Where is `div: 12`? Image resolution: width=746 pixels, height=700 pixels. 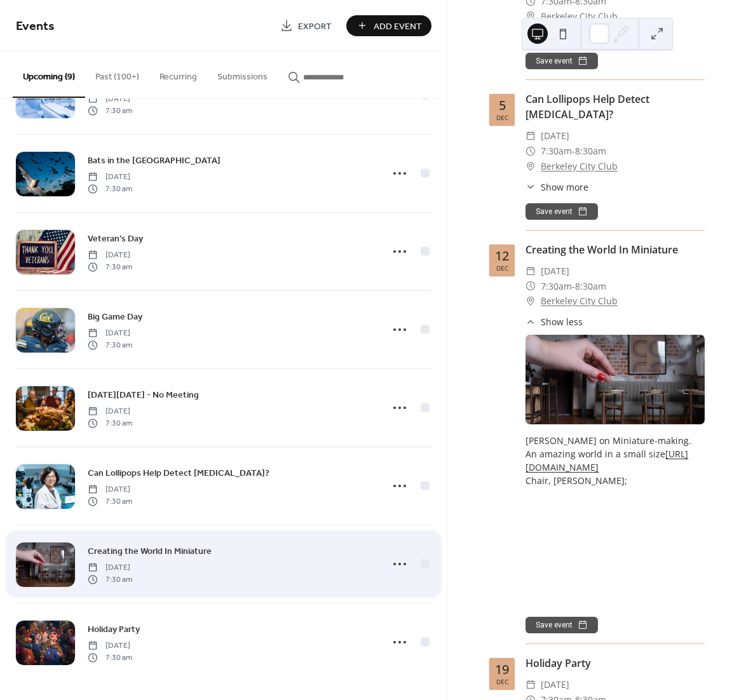
div: 12 is located at coordinates (502, 256).